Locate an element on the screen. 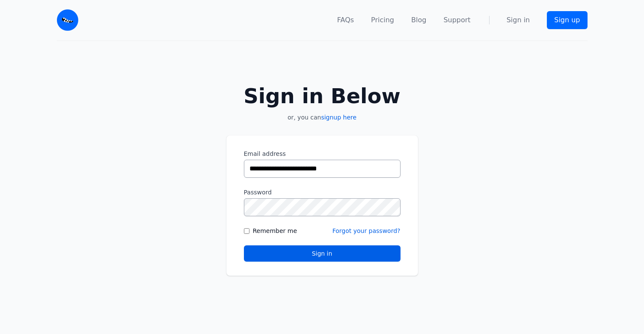 This screenshot has height=334, width=644. h2: Sign in Below is located at coordinates (322, 96).